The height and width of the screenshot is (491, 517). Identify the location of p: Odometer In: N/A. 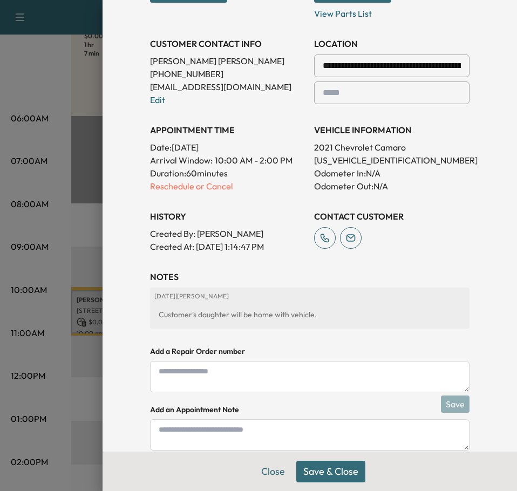
(391, 173).